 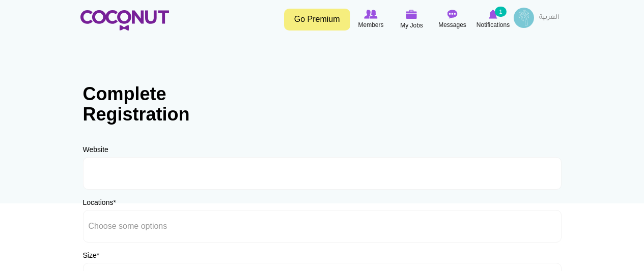 What do you see at coordinates (147, 104) in the screenshot?
I see `h1: Complete Registration` at bounding box center [147, 104].